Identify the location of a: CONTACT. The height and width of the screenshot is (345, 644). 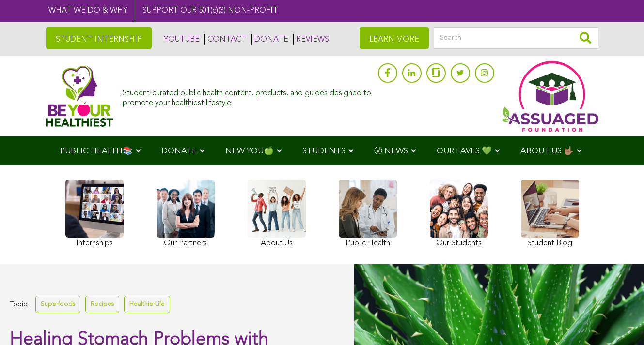
(226, 39).